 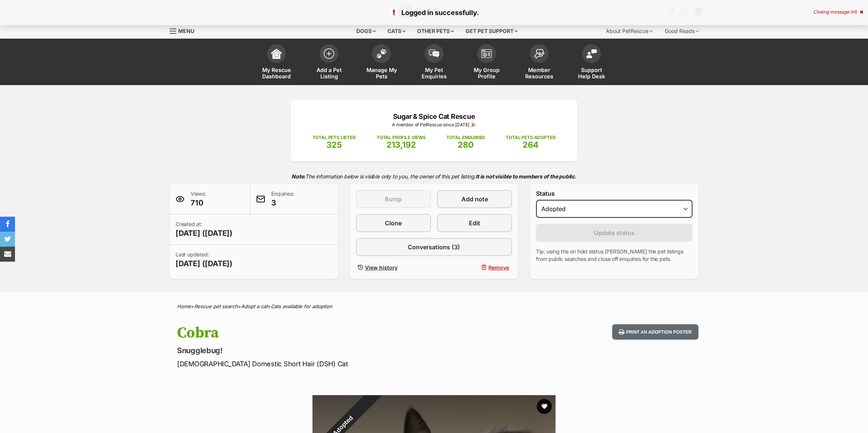 I want to click on a: Adopt a cat, so click(x=254, y=306).